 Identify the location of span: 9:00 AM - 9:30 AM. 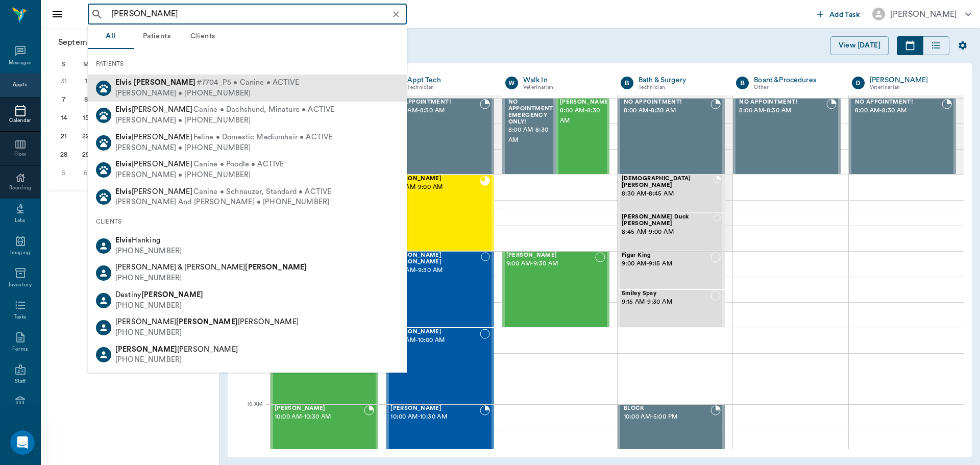
(551, 264).